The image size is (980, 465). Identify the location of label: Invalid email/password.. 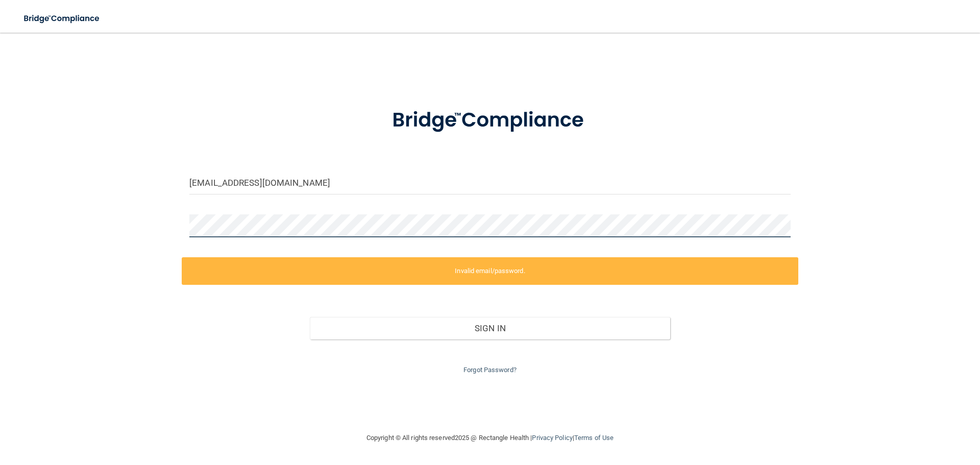
(490, 271).